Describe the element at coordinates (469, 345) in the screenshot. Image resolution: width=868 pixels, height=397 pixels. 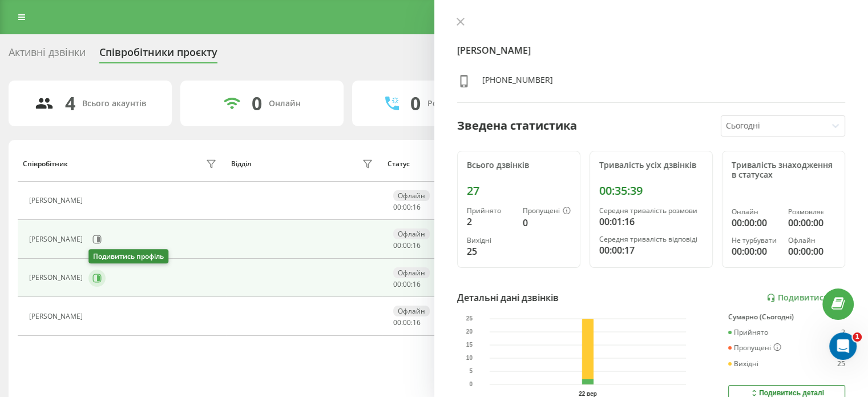
I see `text: 15` at that location.